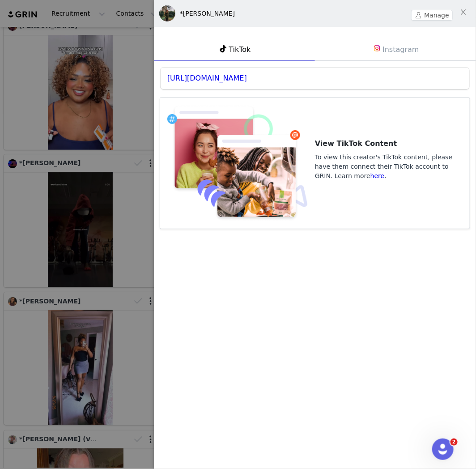  I want to click on span: 2, so click(454, 442).